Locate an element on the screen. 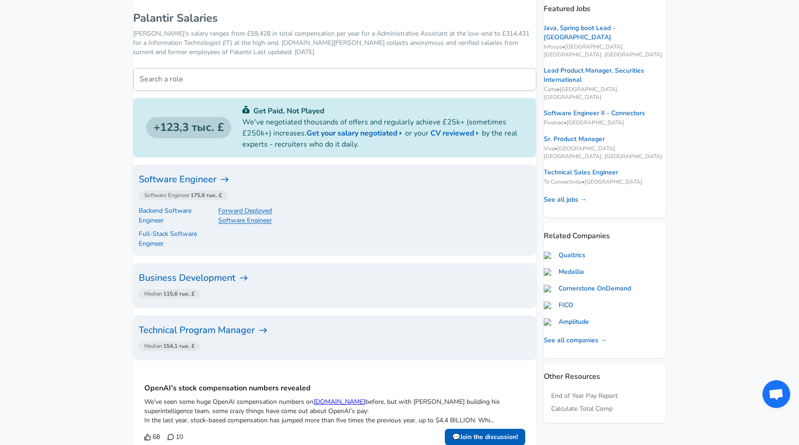 The width and height of the screenshot is (799, 445). span: 10 is located at coordinates (175, 437).